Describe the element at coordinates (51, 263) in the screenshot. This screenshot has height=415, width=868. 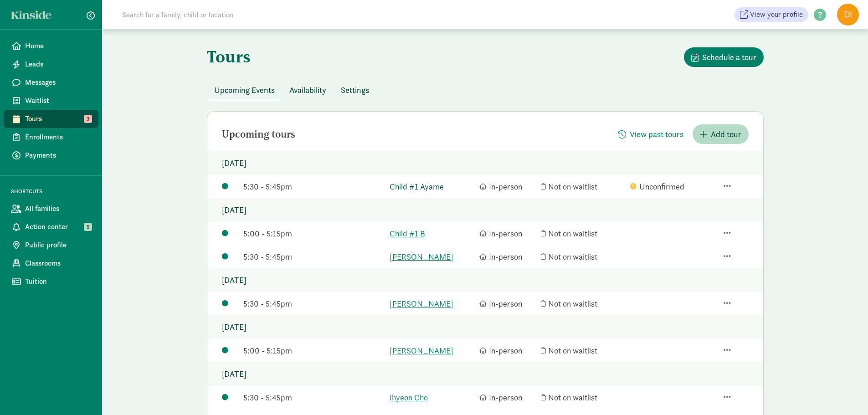
I see `a: Classrooms` at that location.